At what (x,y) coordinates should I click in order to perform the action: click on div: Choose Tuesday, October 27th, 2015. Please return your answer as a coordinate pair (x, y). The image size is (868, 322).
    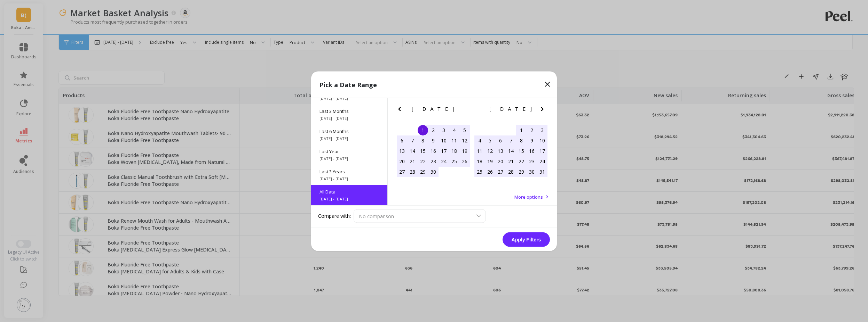
    Looking at the image, I should click on (501, 172).